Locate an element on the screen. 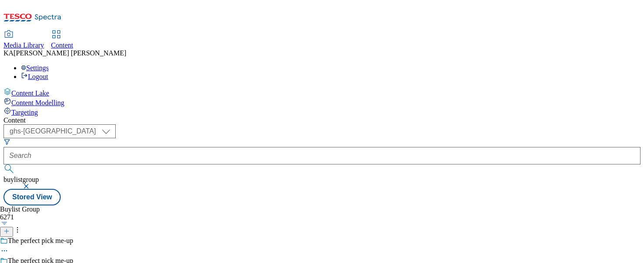 Image resolution: width=644 pixels, height=263 pixels. span: Content Modelling is located at coordinates (38, 102).